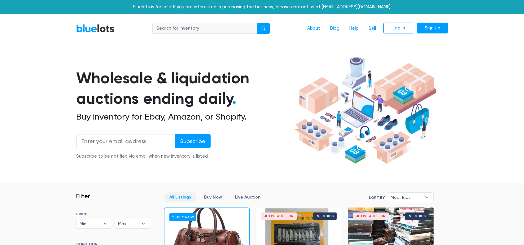 The image size is (524, 245). I want to click on a: Sell, so click(373, 29).